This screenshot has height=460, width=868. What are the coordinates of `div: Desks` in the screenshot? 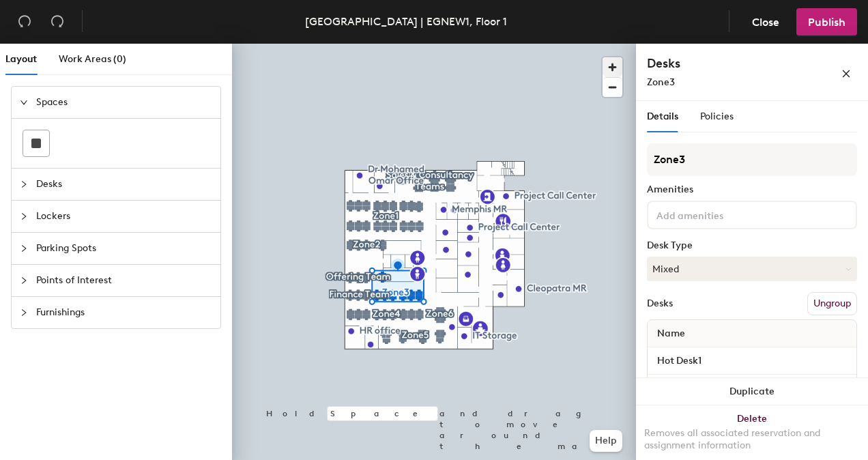 It's located at (660, 304).